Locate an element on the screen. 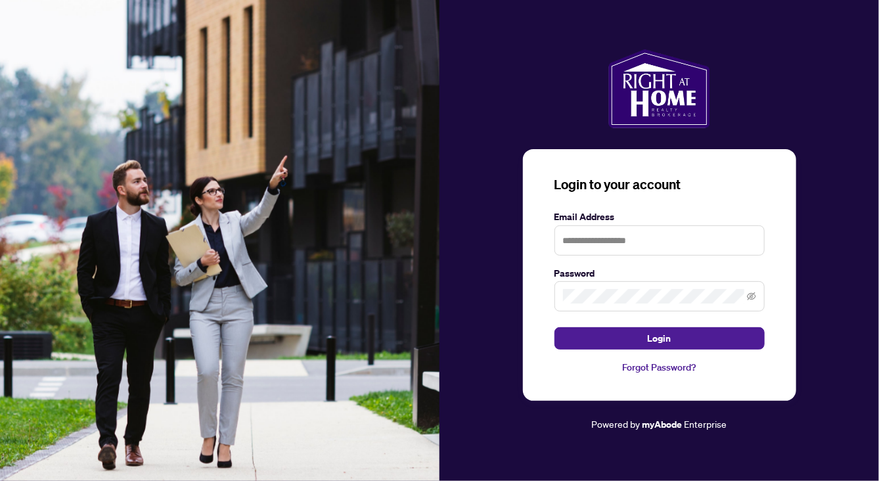  label: Email Address is located at coordinates (659, 217).